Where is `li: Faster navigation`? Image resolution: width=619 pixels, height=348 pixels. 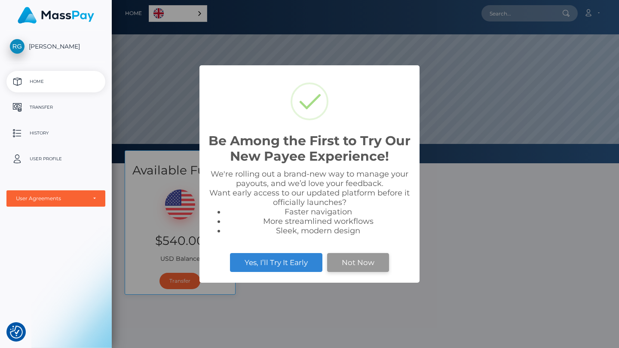
li: Faster navigation is located at coordinates (318, 212).